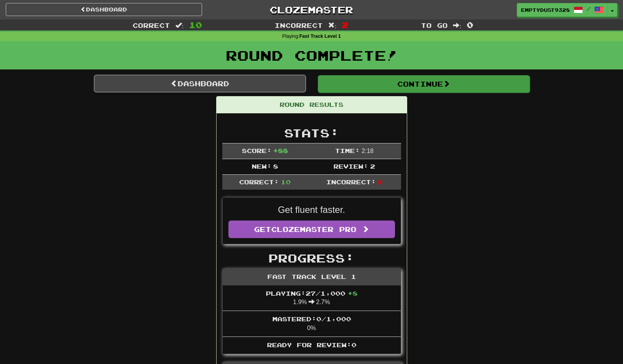  What do you see at coordinates (312, 277) in the screenshot?
I see `div: Fast Track Level 1` at bounding box center [312, 277].